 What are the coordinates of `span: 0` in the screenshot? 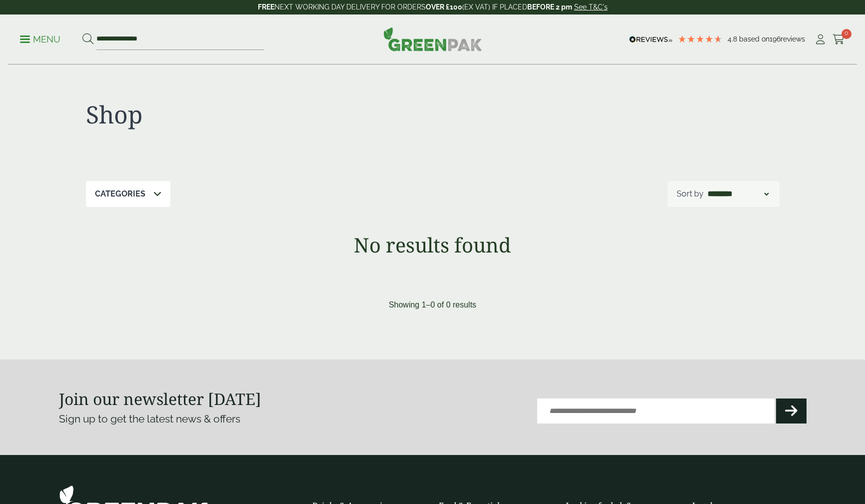 It's located at (846, 34).